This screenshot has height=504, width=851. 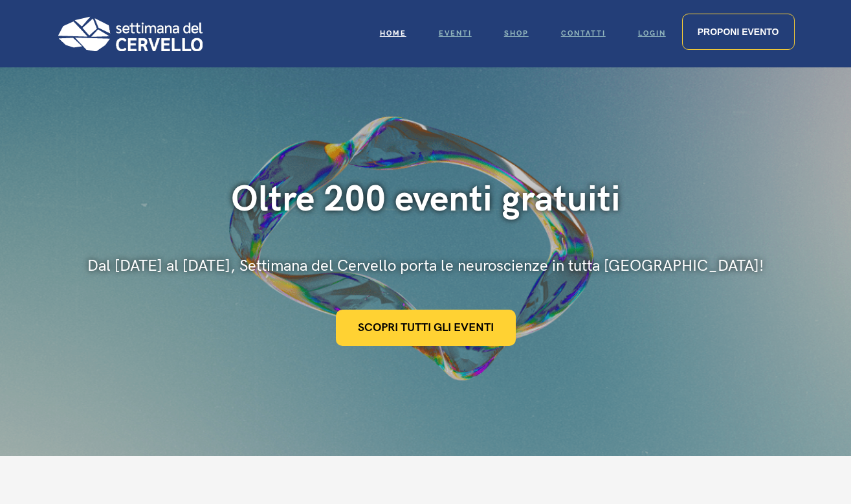 I want to click on a: Scopri tutti gli eventi, so click(x=426, y=327).